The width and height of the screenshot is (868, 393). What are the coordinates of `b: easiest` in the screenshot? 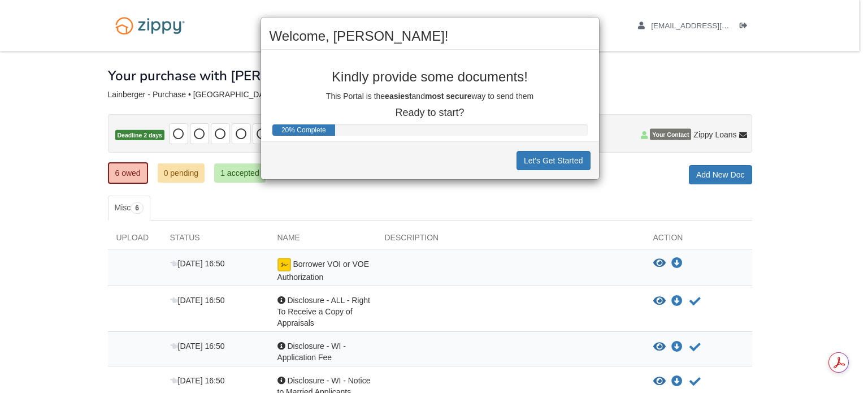 It's located at (398, 96).